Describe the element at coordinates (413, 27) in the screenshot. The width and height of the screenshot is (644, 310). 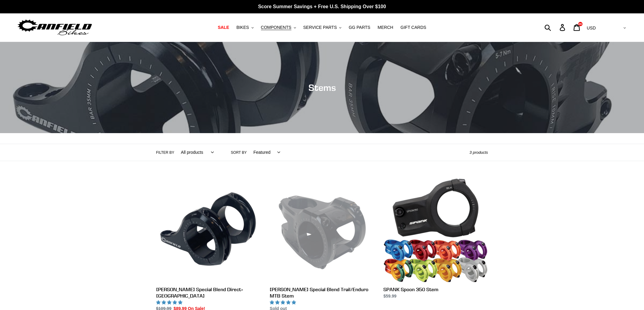
I see `span: GIFT CARDS` at that location.